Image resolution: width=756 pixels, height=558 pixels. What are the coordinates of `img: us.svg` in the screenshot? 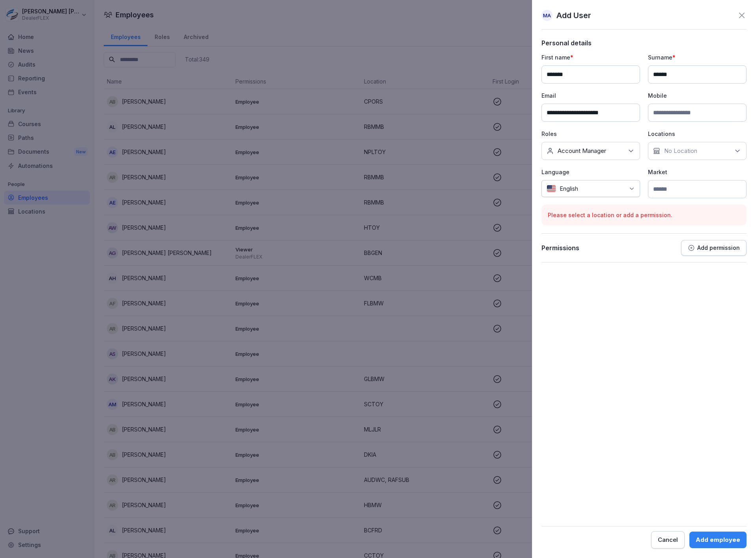 It's located at (551, 188).